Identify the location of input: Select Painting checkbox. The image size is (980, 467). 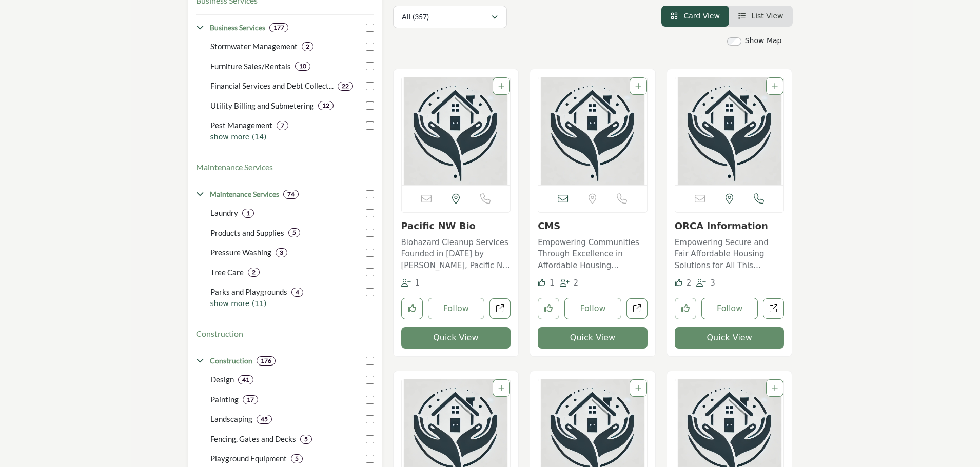
(370, 400).